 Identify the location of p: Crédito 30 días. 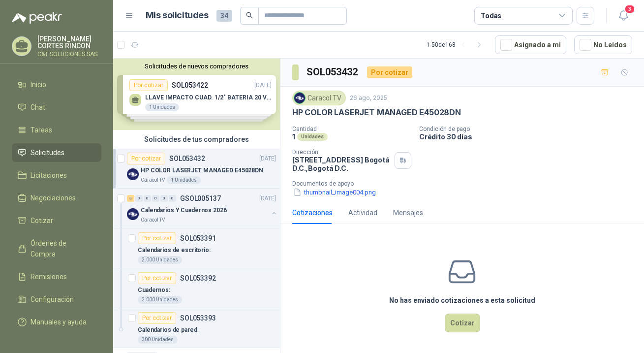
(530, 136).